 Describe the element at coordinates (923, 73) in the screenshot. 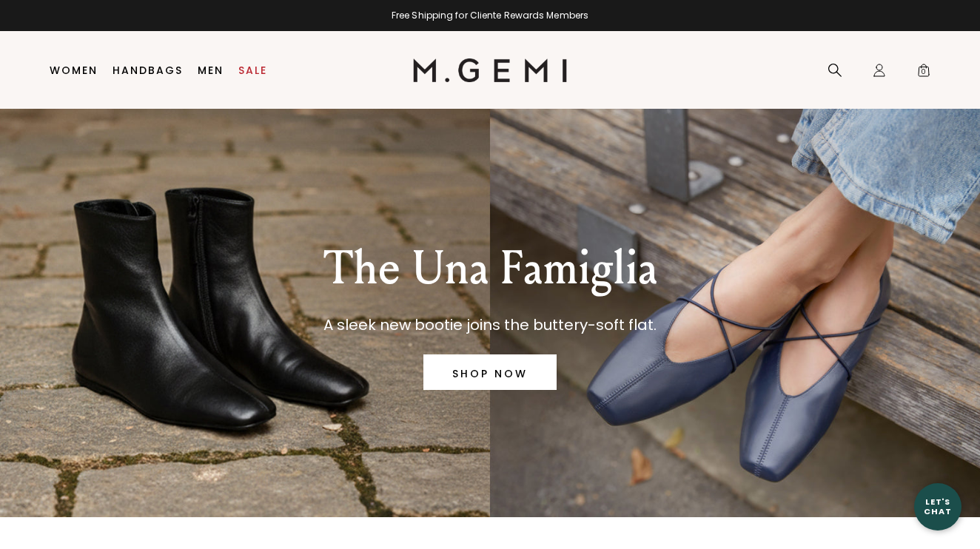

I see `span: 0` at that location.